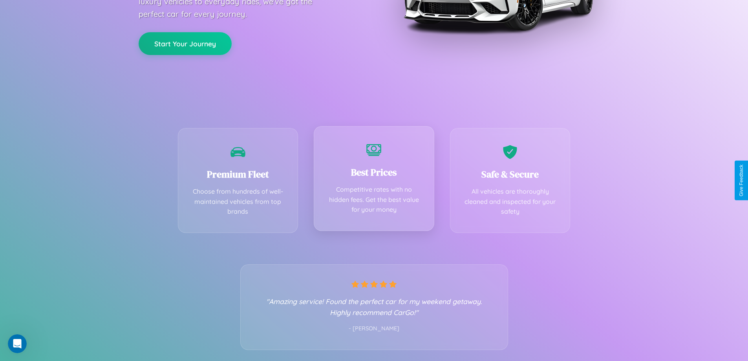  What do you see at coordinates (238, 174) in the screenshot?
I see `h3: Premium Fleet` at bounding box center [238, 174].